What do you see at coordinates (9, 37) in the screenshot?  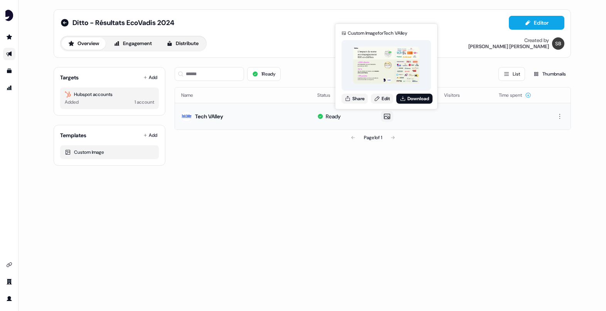 I see `a: Go to prospects` at bounding box center [9, 37].